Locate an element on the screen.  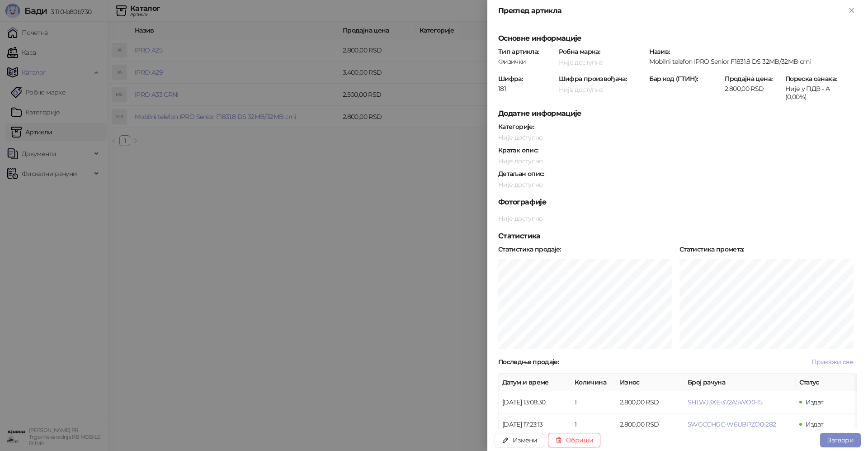
h5: Основне информације is located at coordinates (678, 38).